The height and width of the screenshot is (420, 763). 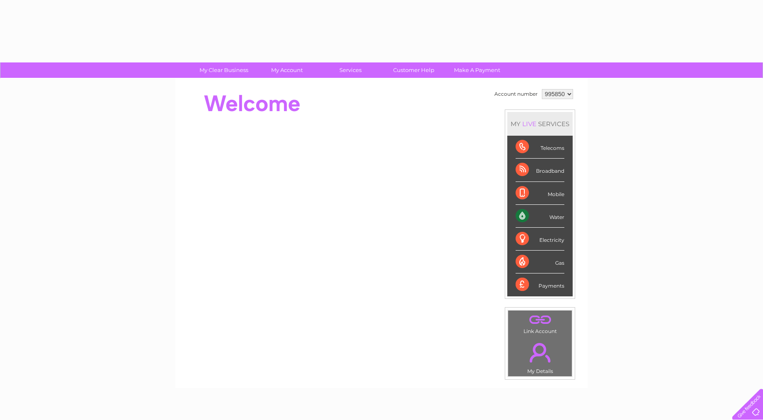 What do you see at coordinates (287, 70) in the screenshot?
I see `a: My Account` at bounding box center [287, 70].